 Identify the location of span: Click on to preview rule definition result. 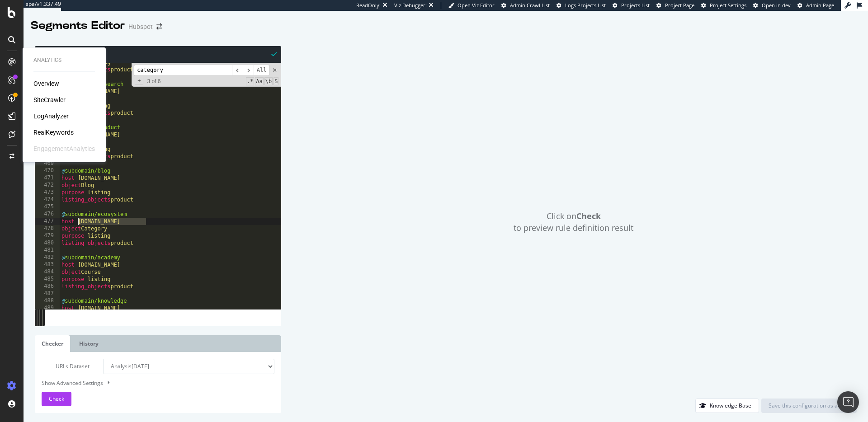
(573, 222).